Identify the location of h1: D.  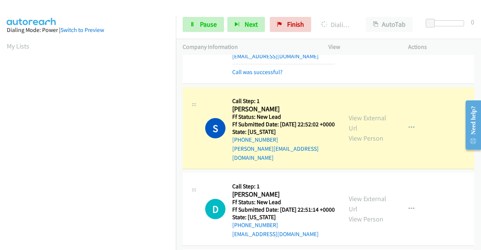
(215, 209).